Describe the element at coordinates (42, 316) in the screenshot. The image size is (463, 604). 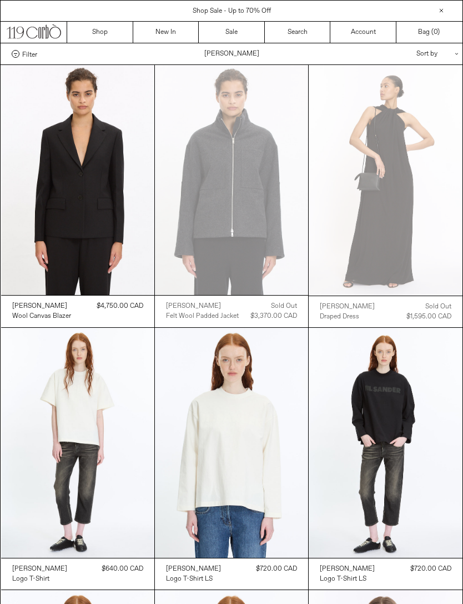
I see `a: Wool Canvas Blazer` at that location.